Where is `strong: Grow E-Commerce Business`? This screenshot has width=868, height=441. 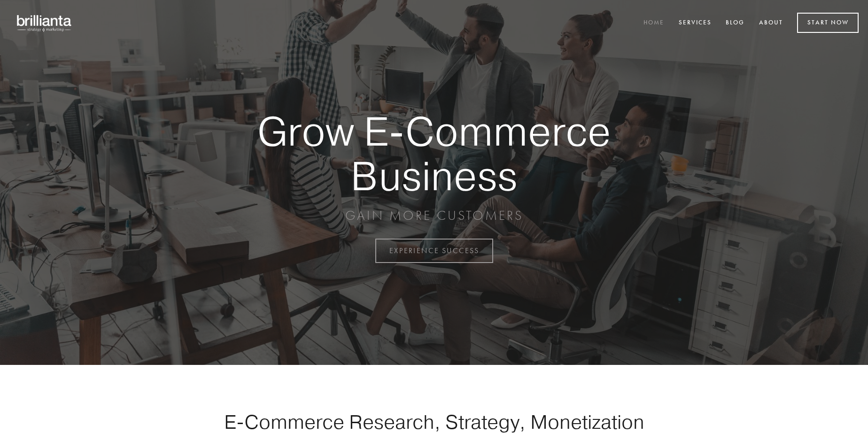 strong: Grow E-Commerce Business is located at coordinates (434, 153).